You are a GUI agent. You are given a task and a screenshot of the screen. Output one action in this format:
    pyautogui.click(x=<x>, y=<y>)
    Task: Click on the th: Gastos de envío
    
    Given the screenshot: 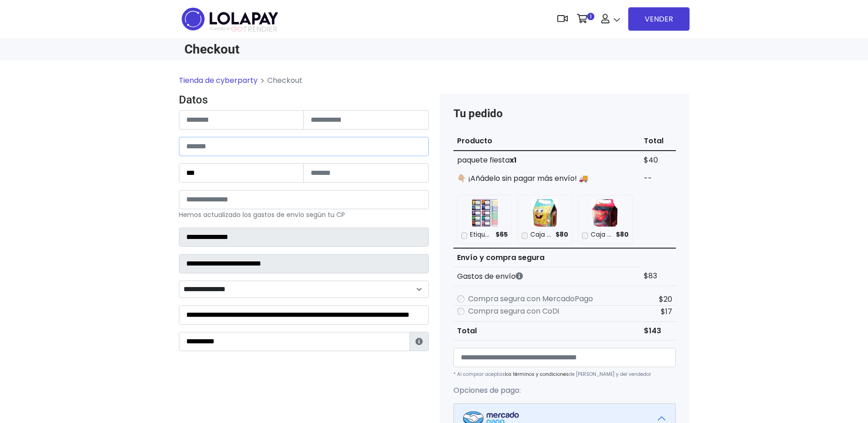 What is the action you would take?
    pyautogui.click(x=547, y=276)
    